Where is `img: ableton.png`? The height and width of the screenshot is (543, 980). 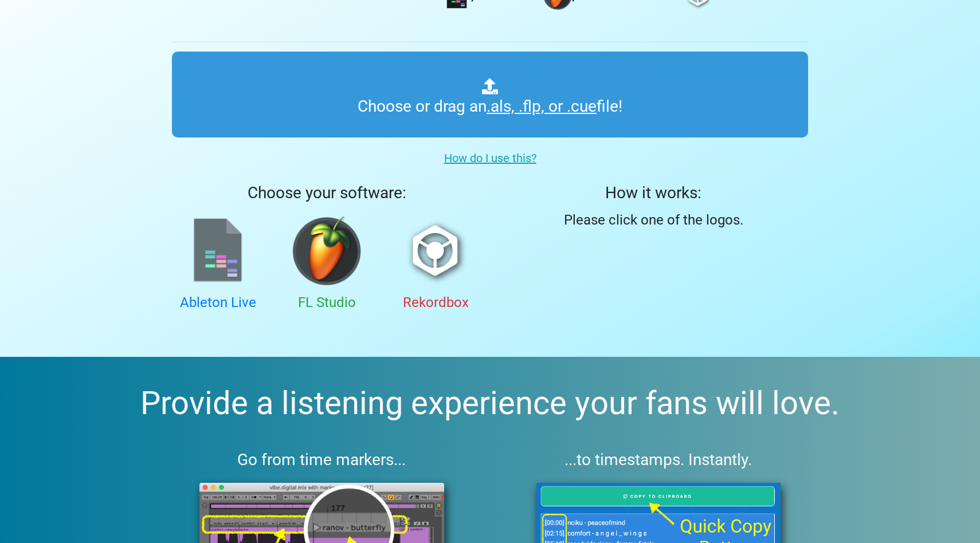 img: ableton.png is located at coordinates (218, 251).